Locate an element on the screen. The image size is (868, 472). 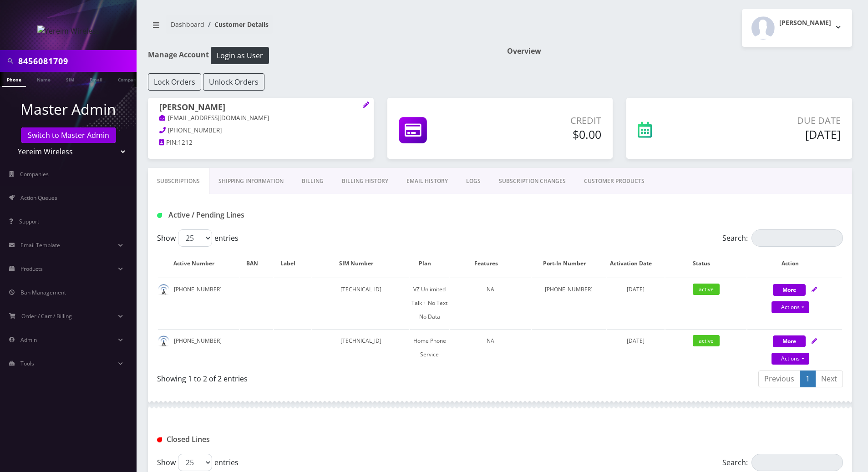
button: Unlock Orders is located at coordinates (233, 82).